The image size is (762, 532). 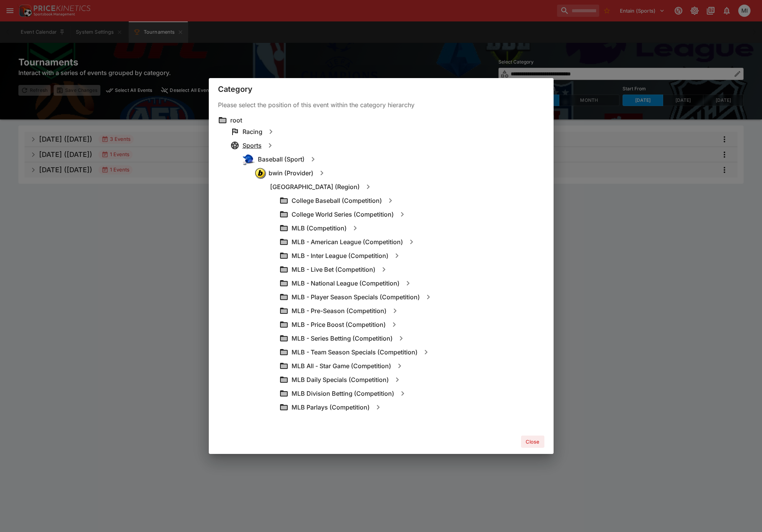 What do you see at coordinates (281, 159) in the screenshot?
I see `h6: Baseball (Sport)` at bounding box center [281, 159].